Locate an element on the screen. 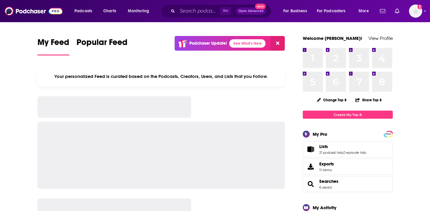 Image resolution: width=430 pixels, height=211 pixels. div: Search podcasts, credits, & more... is located at coordinates (222, 11).